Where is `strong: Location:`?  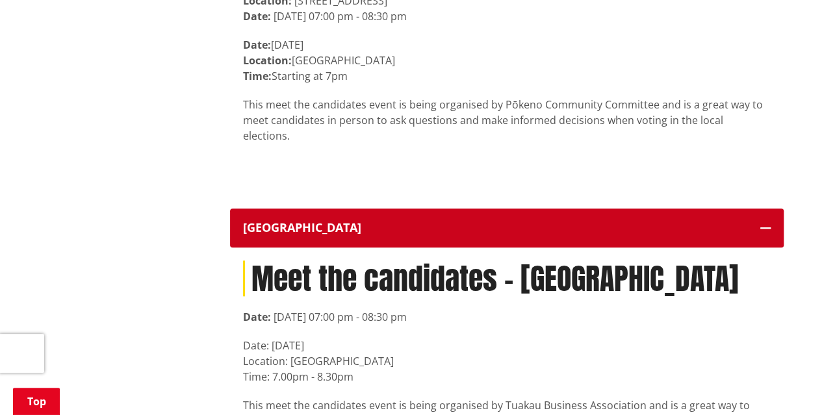
strong: Location: is located at coordinates (267, 60).